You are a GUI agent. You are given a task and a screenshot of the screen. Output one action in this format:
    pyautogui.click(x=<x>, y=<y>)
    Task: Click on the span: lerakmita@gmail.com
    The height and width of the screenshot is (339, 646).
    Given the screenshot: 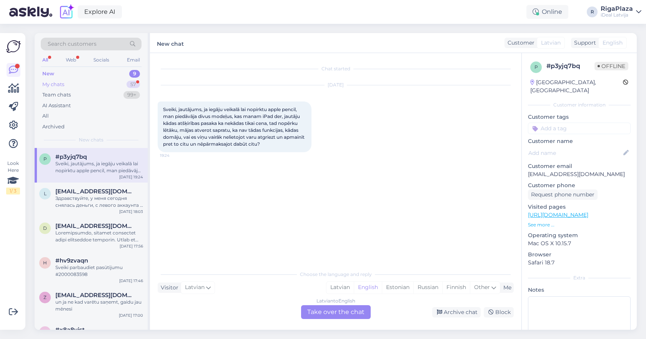 What is the action you would take?
    pyautogui.click(x=95, y=192)
    